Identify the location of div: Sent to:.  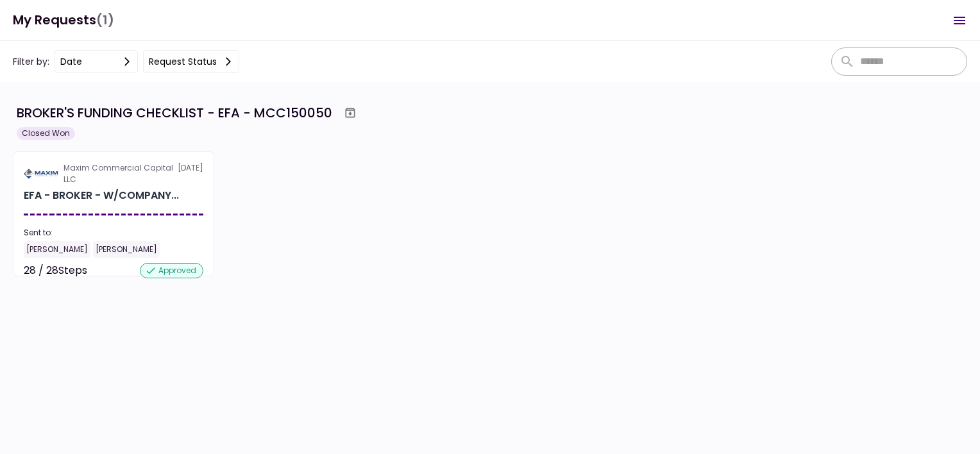
(113, 233).